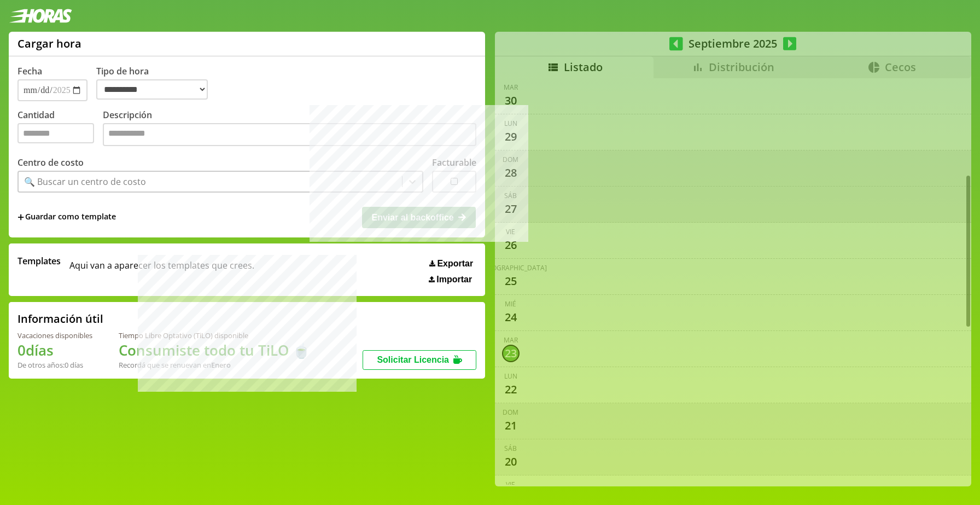 The image size is (980, 505). What do you see at coordinates (60, 318) in the screenshot?
I see `h2: Información útil` at bounding box center [60, 318].